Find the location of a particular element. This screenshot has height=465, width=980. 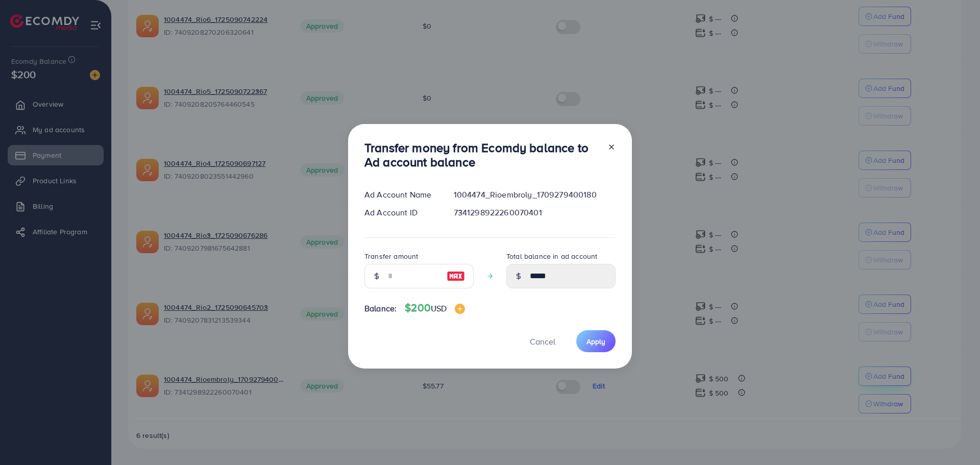

label: Total balance in ad account is located at coordinates (552, 256).